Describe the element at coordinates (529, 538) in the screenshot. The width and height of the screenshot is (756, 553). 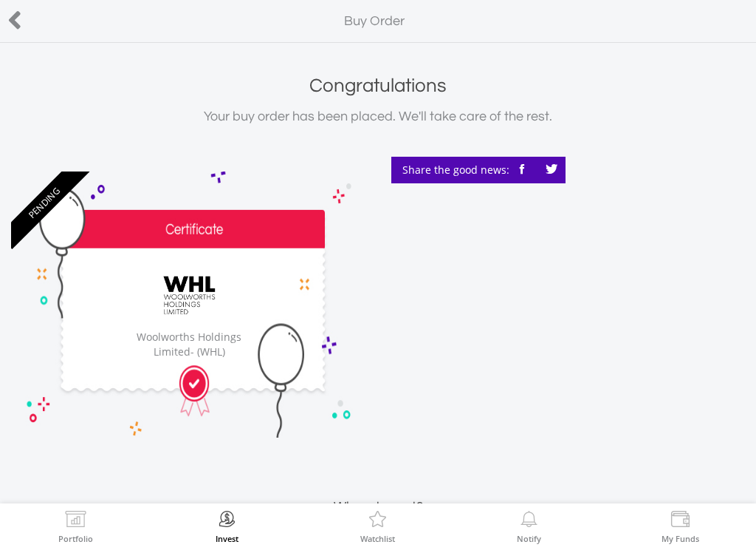
I see `label: Notify` at that location.